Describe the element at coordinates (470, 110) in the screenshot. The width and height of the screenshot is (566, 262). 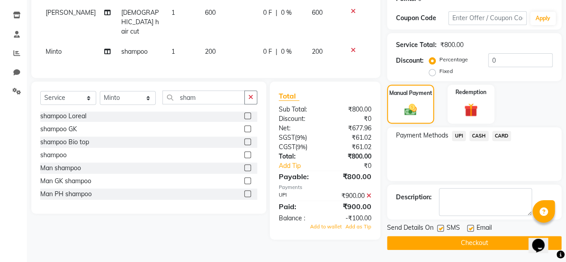
I see `img: _gift.svg` at that location.